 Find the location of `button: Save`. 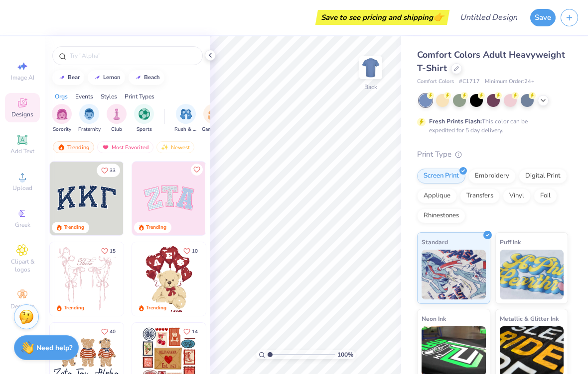

button: Save is located at coordinates (543, 17).